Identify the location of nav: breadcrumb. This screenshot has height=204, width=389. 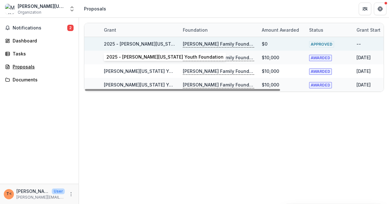
(95, 9).